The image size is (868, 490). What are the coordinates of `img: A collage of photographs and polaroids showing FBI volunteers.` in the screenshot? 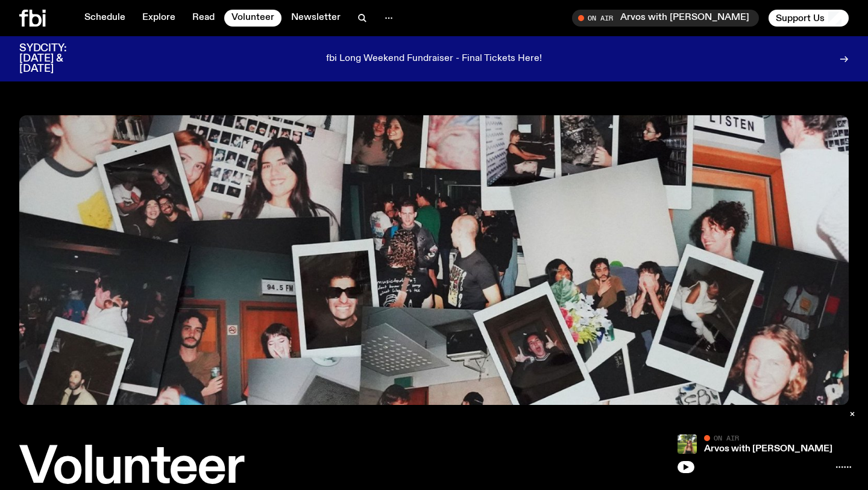 It's located at (434, 260).